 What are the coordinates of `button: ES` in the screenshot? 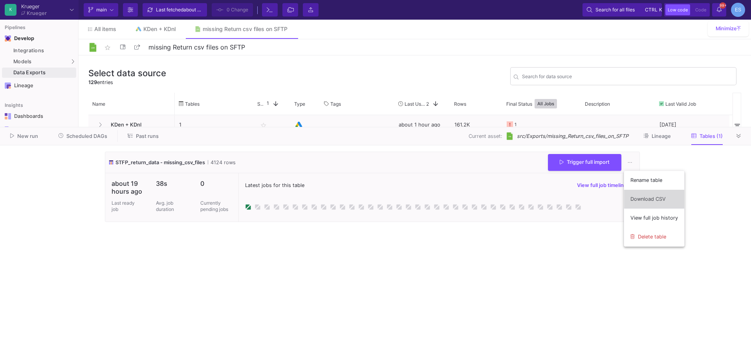 It's located at (737, 10).